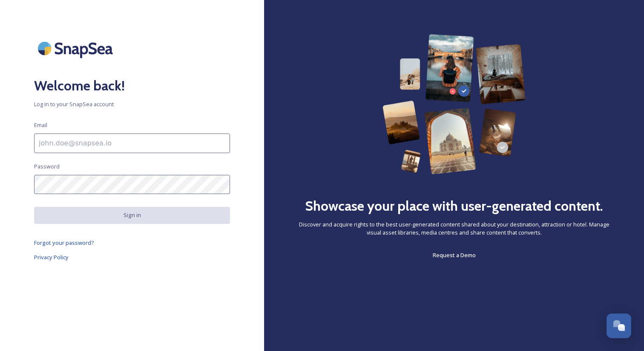  Describe the element at coordinates (619, 326) in the screenshot. I see `button: Open Chat` at that location.